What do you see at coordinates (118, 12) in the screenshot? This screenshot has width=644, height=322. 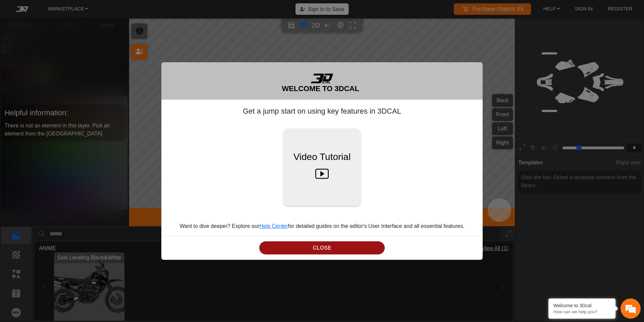 I see `div: Minimize live chat window` at bounding box center [118, 12].